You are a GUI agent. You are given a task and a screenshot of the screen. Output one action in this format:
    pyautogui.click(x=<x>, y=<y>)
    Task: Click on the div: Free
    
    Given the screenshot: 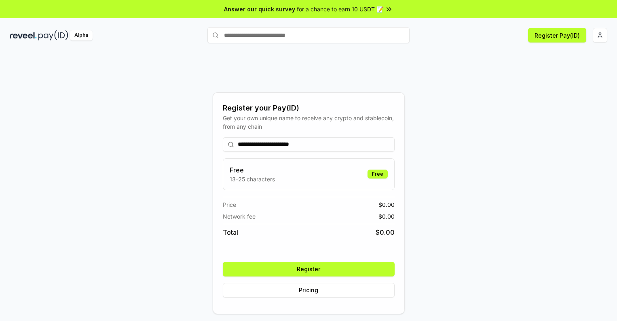 What is the action you would take?
    pyautogui.click(x=378, y=174)
    